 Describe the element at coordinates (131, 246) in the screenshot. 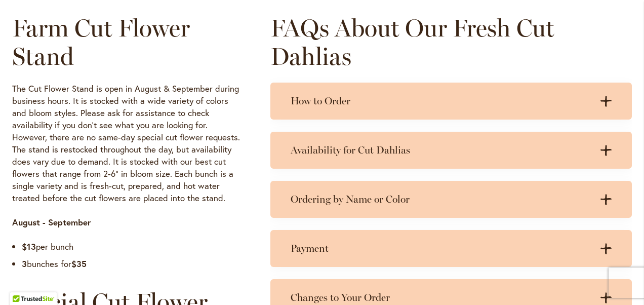

I see `li: per bunch` at that location.